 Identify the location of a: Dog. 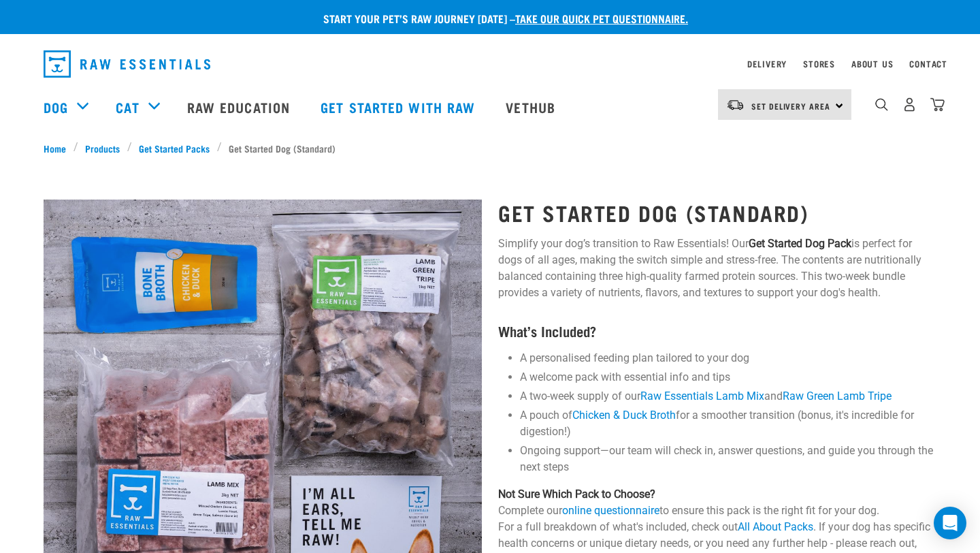
(56, 107).